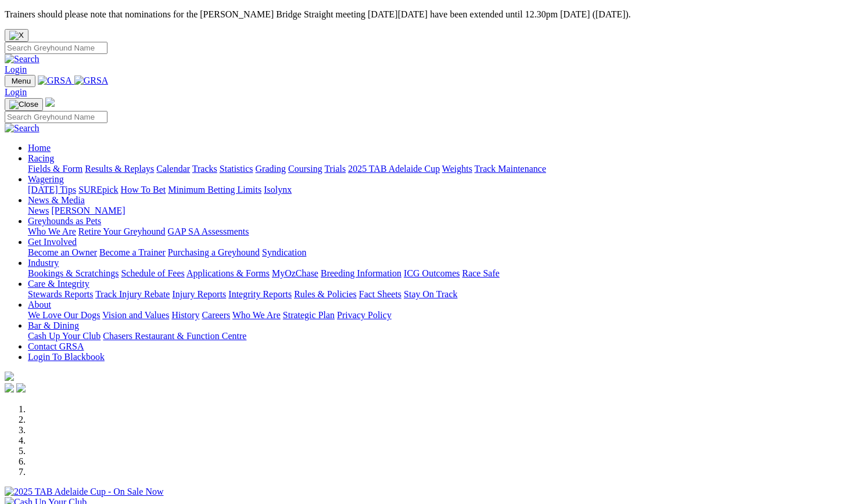 The image size is (865, 504). I want to click on a: How To Bet, so click(144, 189).